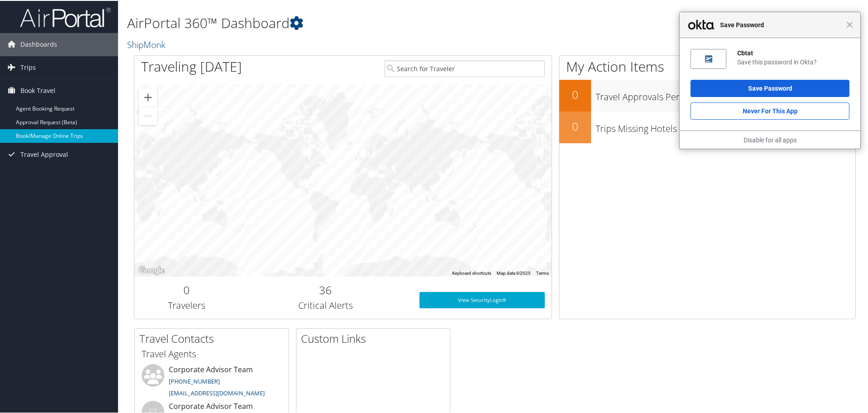  I want to click on button: Zoom in, so click(148, 97).